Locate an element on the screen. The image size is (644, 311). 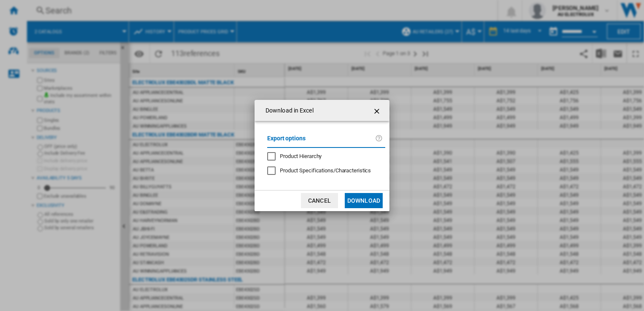
div: Only applies to Category View is located at coordinates (325, 171).